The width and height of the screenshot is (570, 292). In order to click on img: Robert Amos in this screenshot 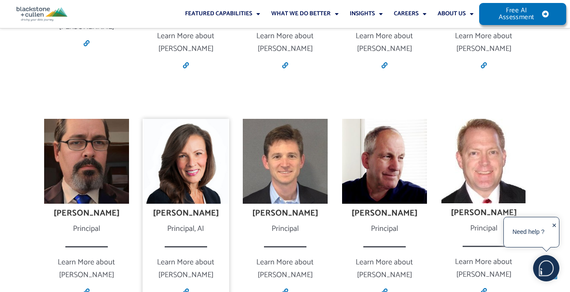, I will do `click(285, 161)`.